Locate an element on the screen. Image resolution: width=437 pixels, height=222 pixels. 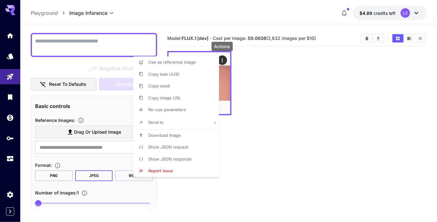
span: Copy task UUID is located at coordinates (164, 74).